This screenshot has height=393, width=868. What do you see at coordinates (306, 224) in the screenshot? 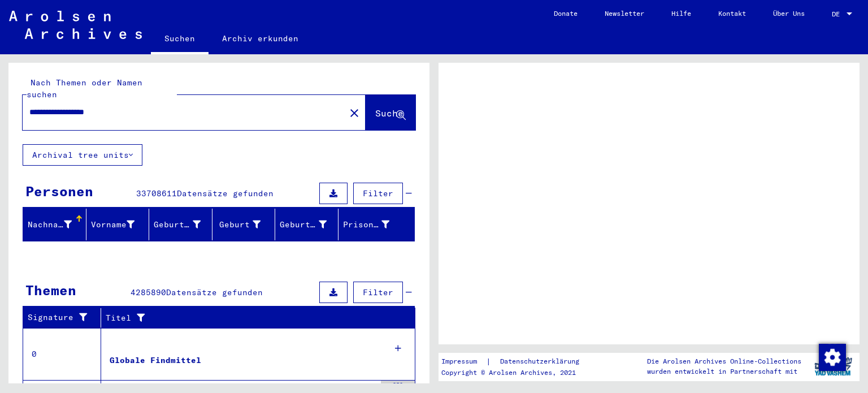
I see `mat-header-cell: Geburtsdatum` at bounding box center [306, 224].